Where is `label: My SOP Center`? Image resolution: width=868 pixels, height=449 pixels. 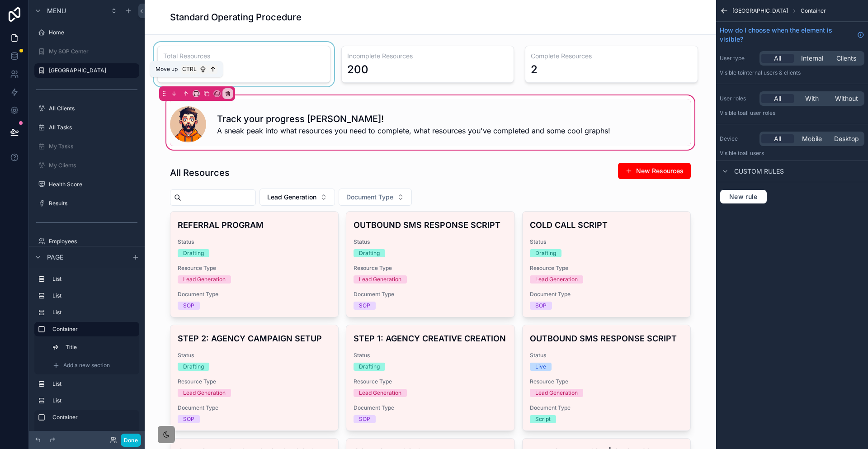 label: My SOP Center is located at coordinates (93, 51).